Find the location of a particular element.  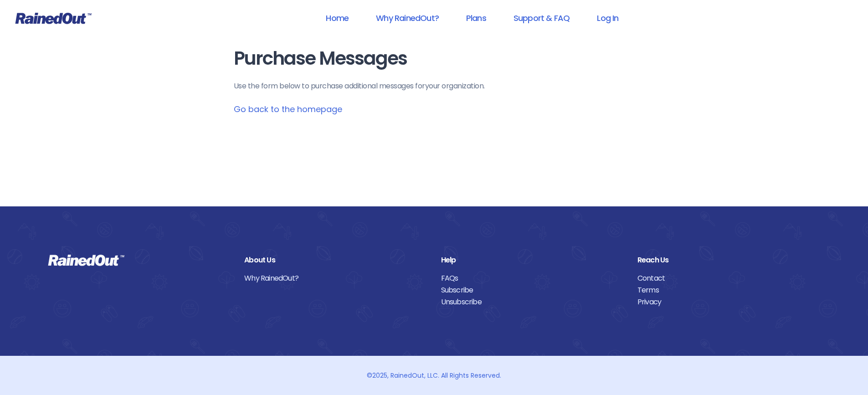

a: Contact is located at coordinates (728, 278).